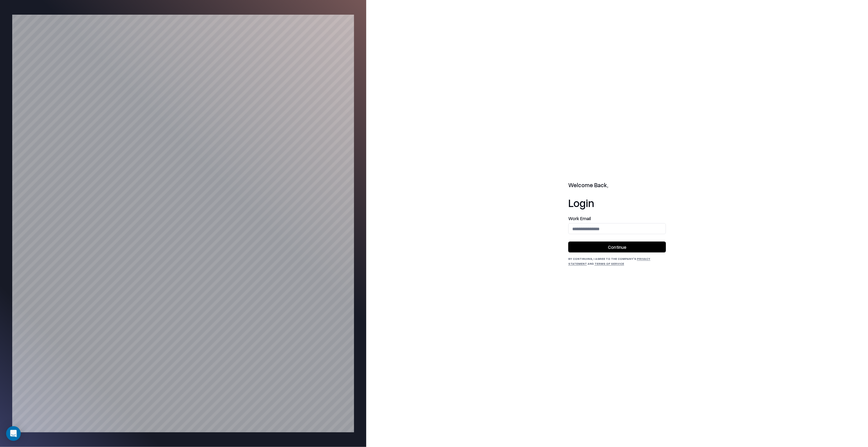 This screenshot has width=868, height=447. I want to click on label: Work Email, so click(617, 218).